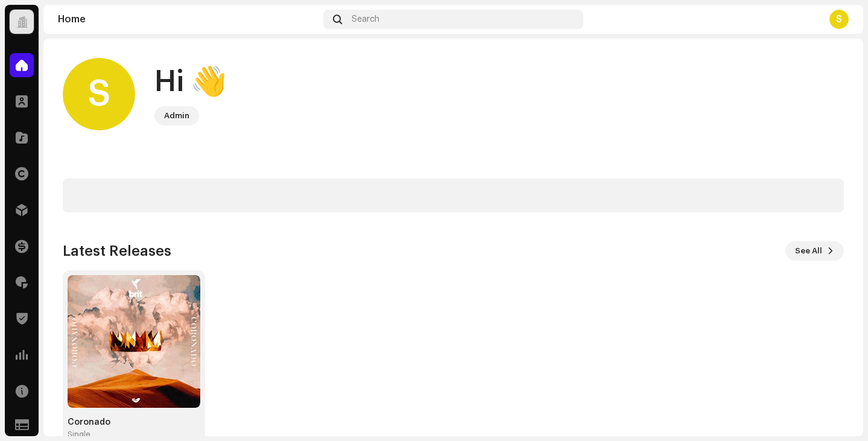  Describe the element at coordinates (188, 20) in the screenshot. I see `div: Home` at that location.